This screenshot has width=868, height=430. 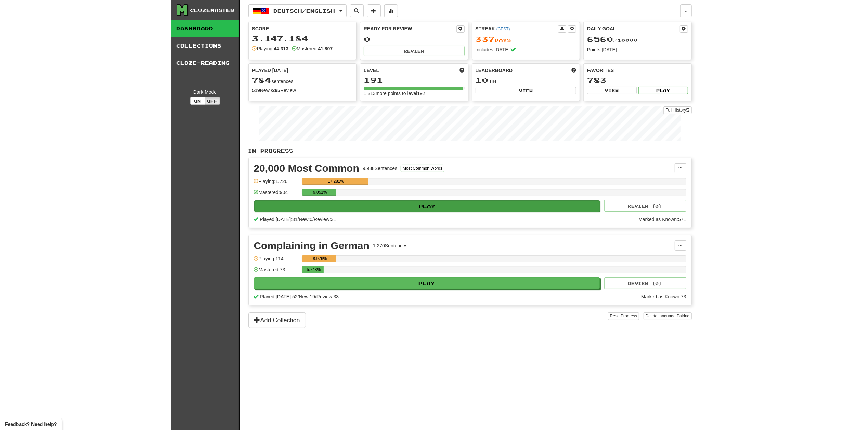 What do you see at coordinates (612, 40) in the screenshot?
I see `span: / 10000` at bounding box center [612, 40].